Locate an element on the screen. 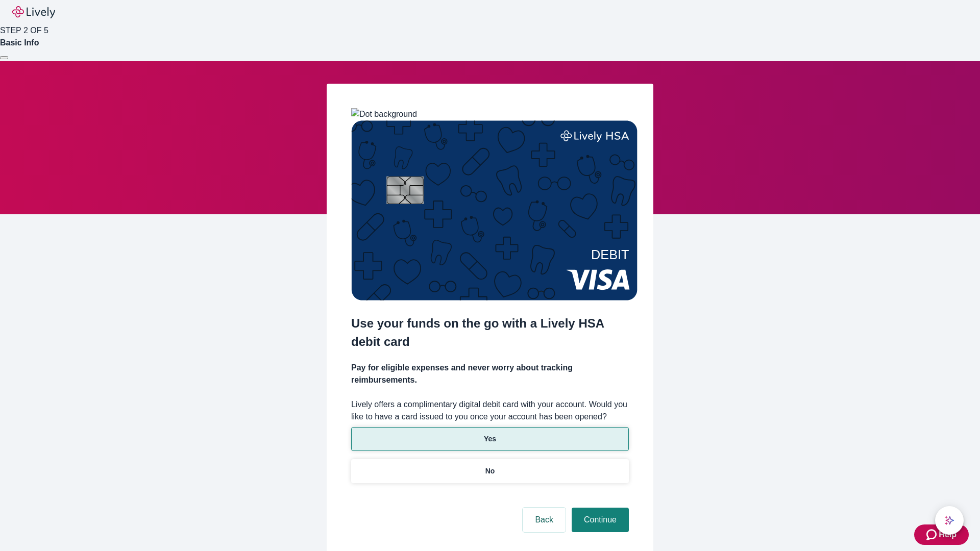  img: Dot background is located at coordinates (384, 114).